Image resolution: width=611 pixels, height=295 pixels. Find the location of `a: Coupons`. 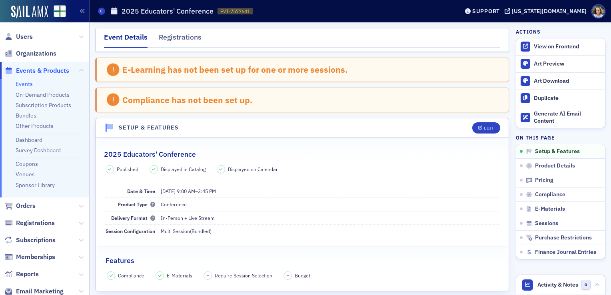

a: Coupons is located at coordinates (27, 164).